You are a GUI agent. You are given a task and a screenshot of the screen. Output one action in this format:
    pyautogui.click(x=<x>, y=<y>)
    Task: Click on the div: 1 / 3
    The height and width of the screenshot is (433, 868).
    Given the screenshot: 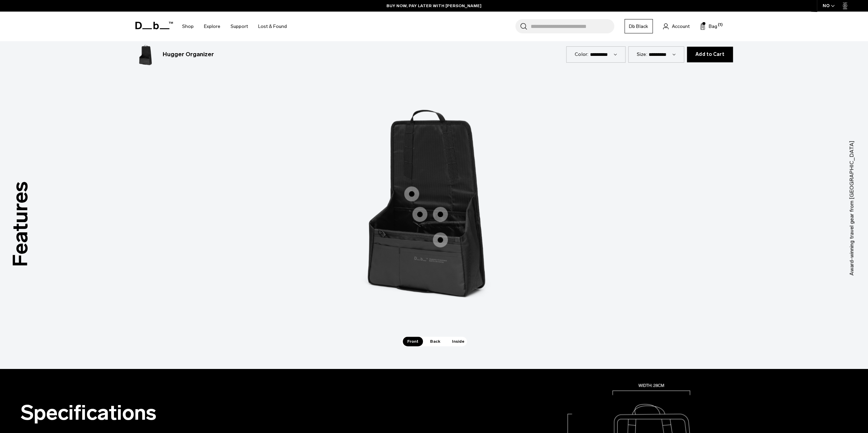 What is the action you would take?
    pyautogui.click(x=434, y=204)
    